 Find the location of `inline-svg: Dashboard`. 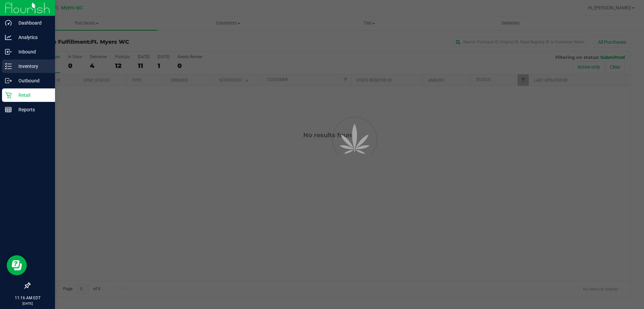

inline-svg: Dashboard is located at coordinates (8, 23).